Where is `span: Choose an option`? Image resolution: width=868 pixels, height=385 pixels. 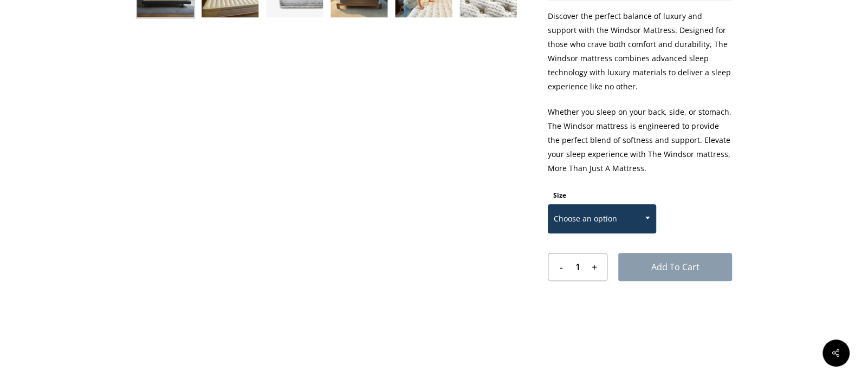 span: Choose an option is located at coordinates (602, 219).